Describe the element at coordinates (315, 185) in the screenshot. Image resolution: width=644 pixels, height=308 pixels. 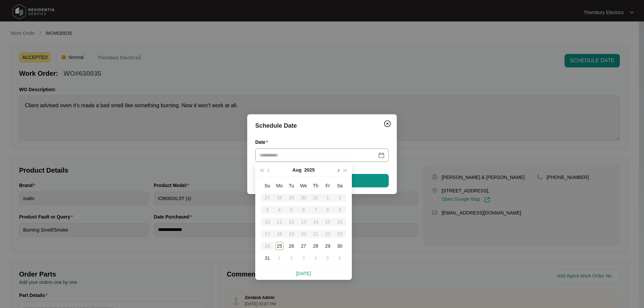
I see `th: Th` at that location.